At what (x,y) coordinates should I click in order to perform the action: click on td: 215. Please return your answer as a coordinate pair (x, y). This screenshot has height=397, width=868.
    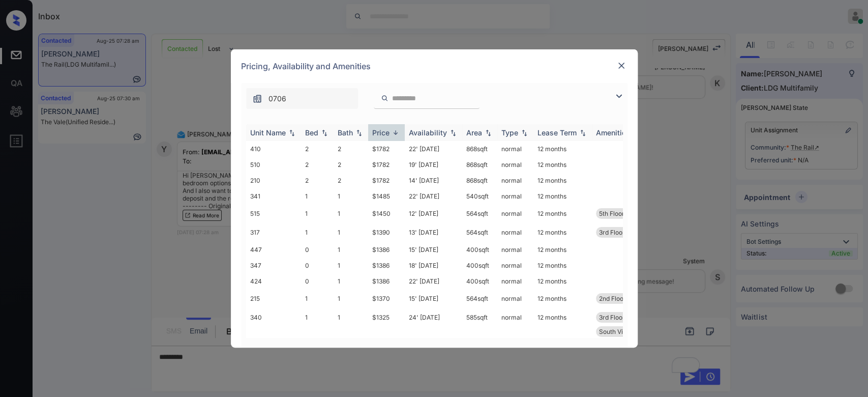
    Looking at the image, I should click on (273, 298).